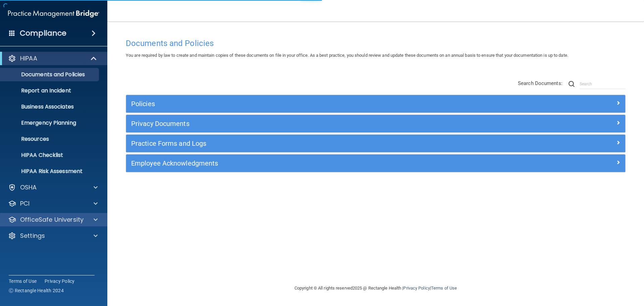 This screenshot has height=306, width=644. I want to click on a: Employee Acknowledgments, so click(375, 163).